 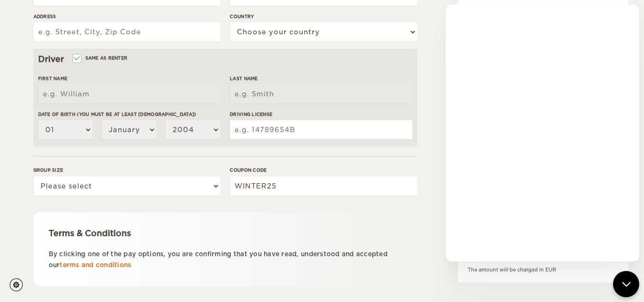 What do you see at coordinates (127, 16) in the screenshot?
I see `label: Address` at bounding box center [127, 16].